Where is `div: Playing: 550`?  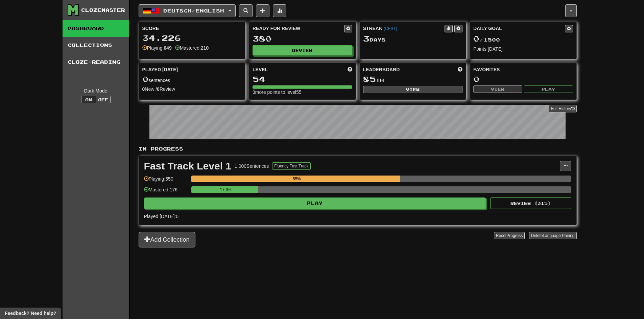
div: Playing: 550 is located at coordinates (166, 181).